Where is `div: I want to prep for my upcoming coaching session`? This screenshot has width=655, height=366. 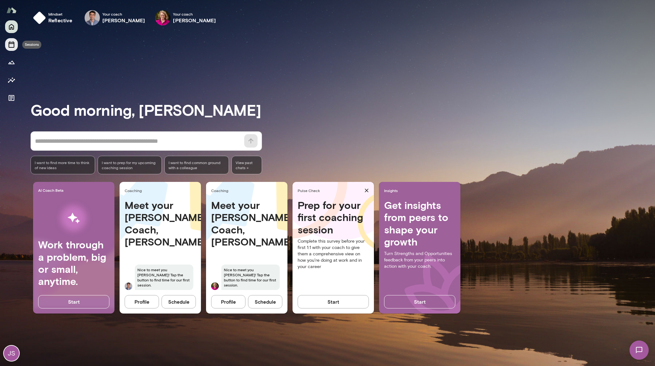
div: I want to prep for my upcoming coaching session is located at coordinates (130, 165).